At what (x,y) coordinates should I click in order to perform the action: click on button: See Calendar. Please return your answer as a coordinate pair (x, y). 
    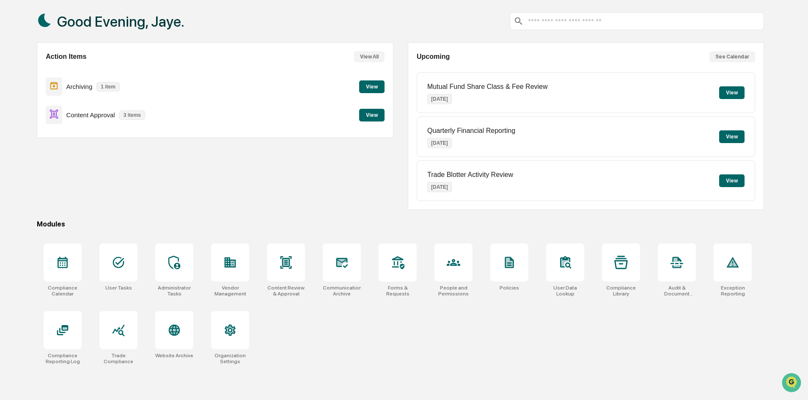
    Looking at the image, I should click on (733, 57).